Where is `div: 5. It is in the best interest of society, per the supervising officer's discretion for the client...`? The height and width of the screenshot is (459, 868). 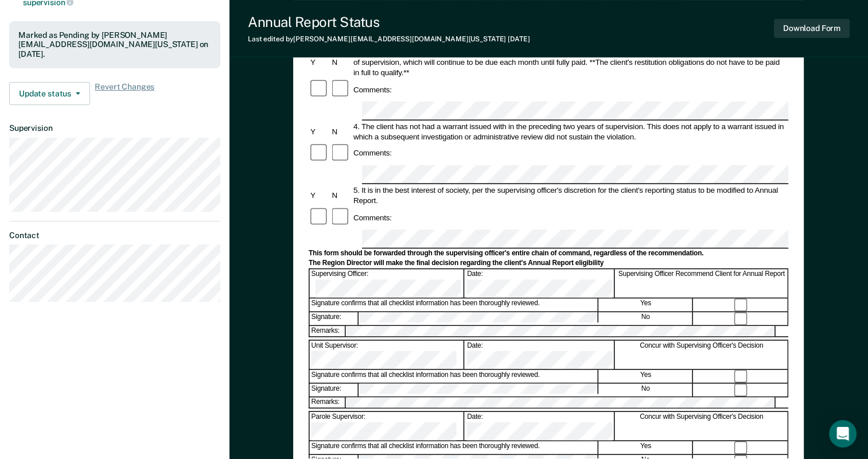 div: 5. It is in the best interest of society, per the supervising officer's discretion for the client... is located at coordinates (570, 196).